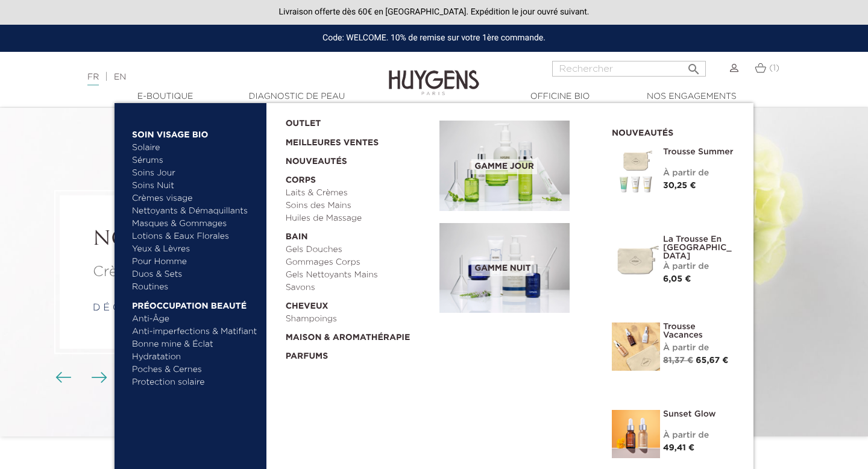 The height and width of the screenshot is (469, 868). Describe the element at coordinates (502, 269) in the screenshot. I see `span: Gamme nuit` at that location.